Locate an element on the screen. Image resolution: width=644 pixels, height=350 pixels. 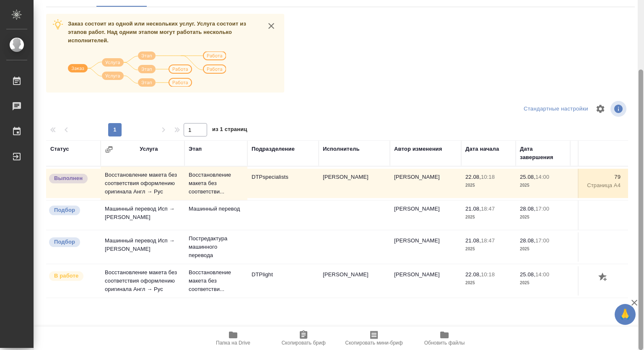
span: Заказ состоит из одной или нескольких услуг. Услуга состоит из этапов работ. Над одним этапом мог... is located at coordinates (157, 32).